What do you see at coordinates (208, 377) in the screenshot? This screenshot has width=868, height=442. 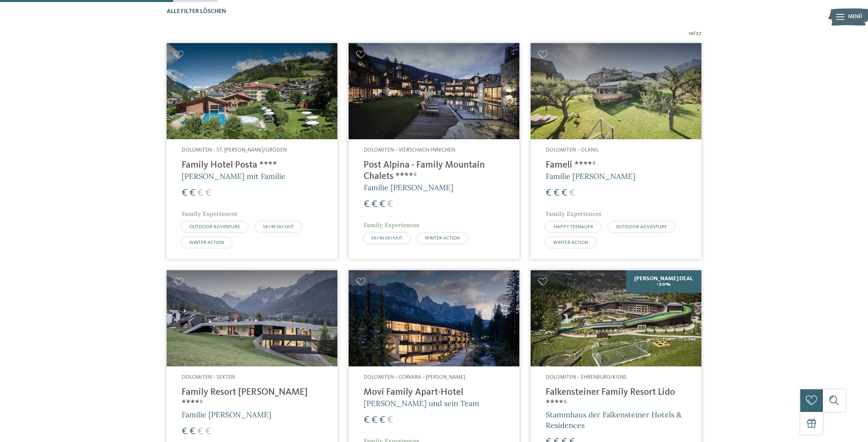 I see `span: Dolomiten – Sexten` at bounding box center [208, 377].